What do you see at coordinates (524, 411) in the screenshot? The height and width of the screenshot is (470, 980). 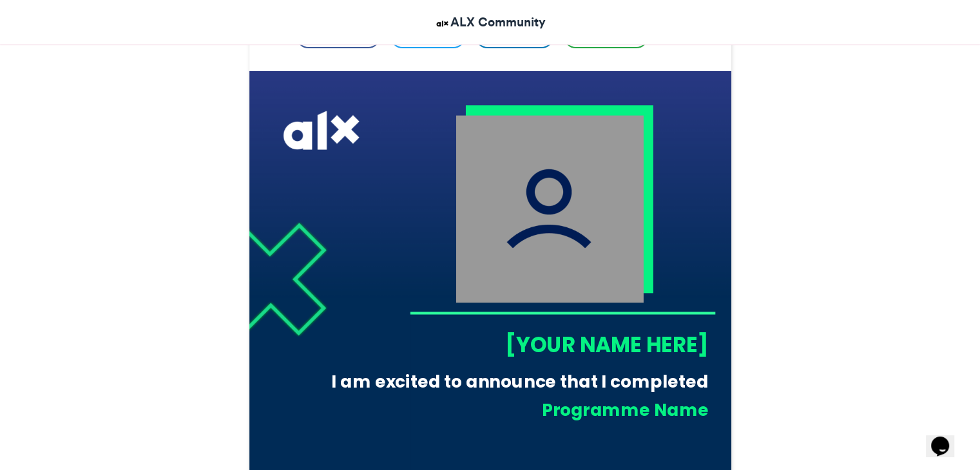 I see `div: Programme Name` at bounding box center [524, 411].